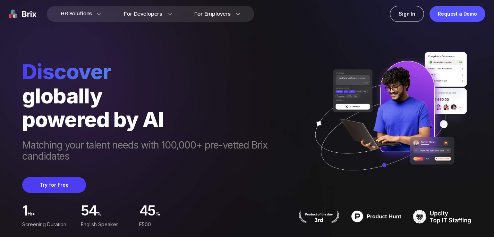 This screenshot has height=237, width=494. I want to click on div: powered by AI, so click(164, 119).